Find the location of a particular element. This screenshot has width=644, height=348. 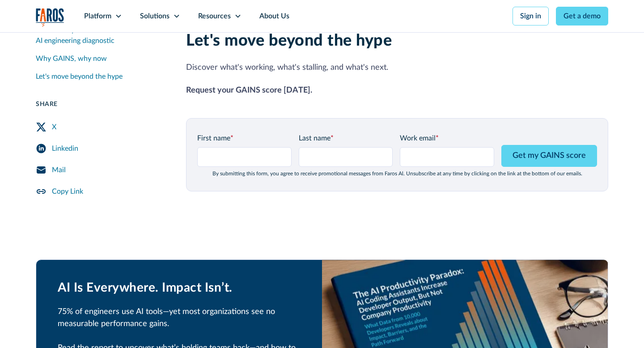

form: GAINS Page Form - mid is located at coordinates (397, 155).